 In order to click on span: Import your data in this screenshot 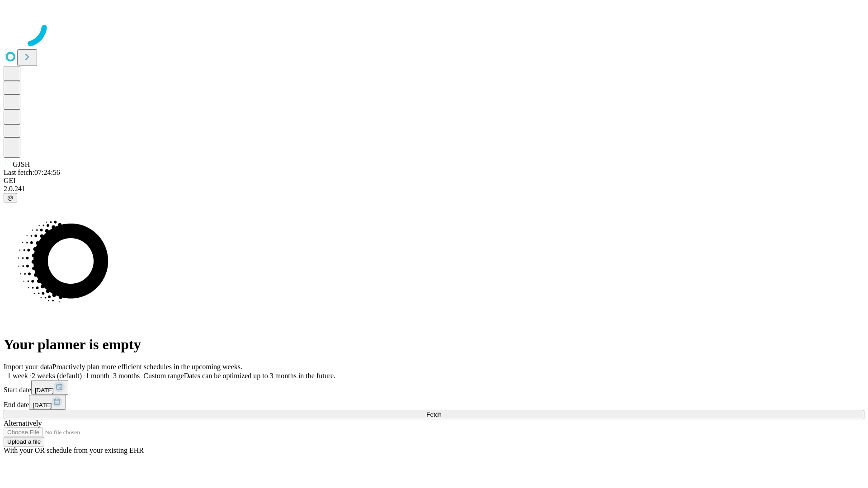, I will do `click(28, 366)`.